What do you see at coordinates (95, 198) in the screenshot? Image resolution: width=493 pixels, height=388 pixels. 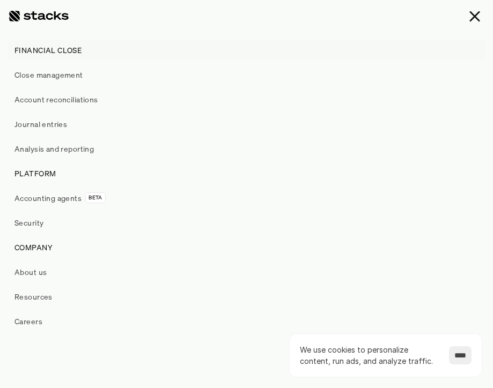 I see `h2: BETA` at bounding box center [95, 198].